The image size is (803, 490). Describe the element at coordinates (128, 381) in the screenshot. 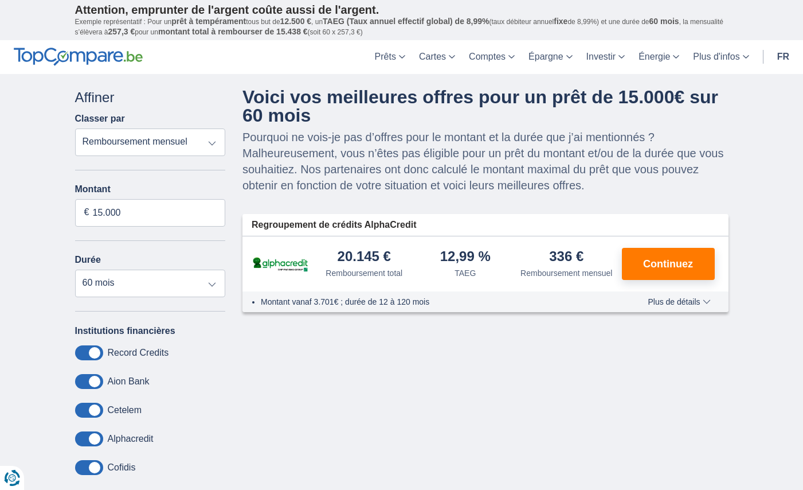

I see `label: Aion Bank` at that location.